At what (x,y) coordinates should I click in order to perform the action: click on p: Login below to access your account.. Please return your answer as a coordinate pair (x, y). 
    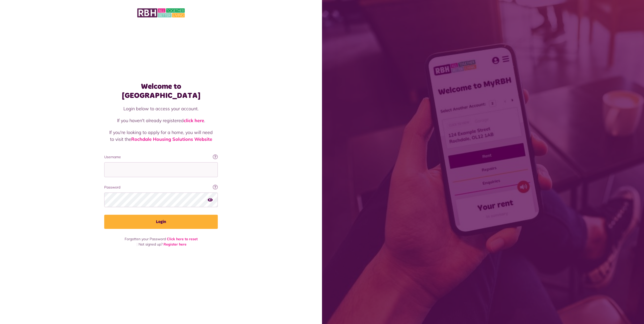
    Looking at the image, I should click on (161, 109).